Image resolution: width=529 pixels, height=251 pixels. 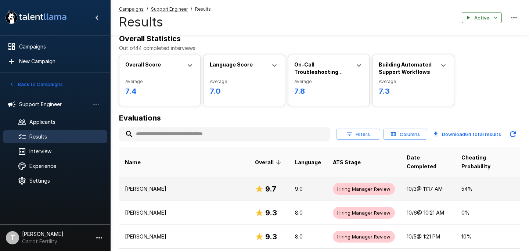 I want to click on span: Cheating Probability, so click(x=488, y=162).